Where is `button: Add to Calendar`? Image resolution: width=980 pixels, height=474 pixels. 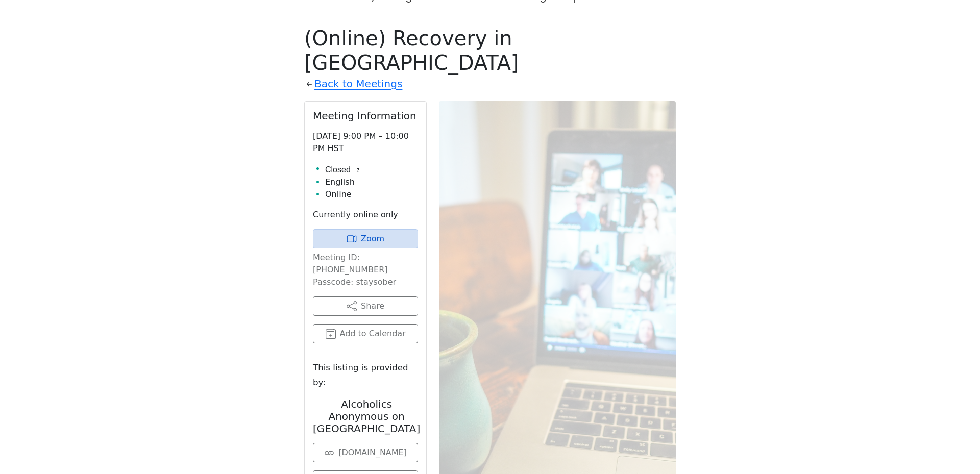 button: Add to Calendar is located at coordinates (365, 334).